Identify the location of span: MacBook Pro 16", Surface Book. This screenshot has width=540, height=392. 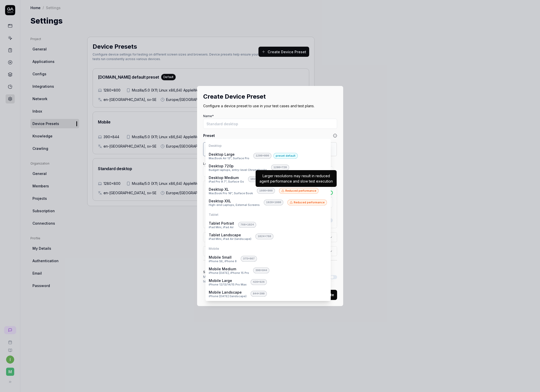
(231, 193).